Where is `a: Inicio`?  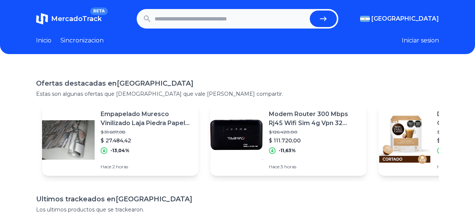
a: Inicio is located at coordinates (44, 41).